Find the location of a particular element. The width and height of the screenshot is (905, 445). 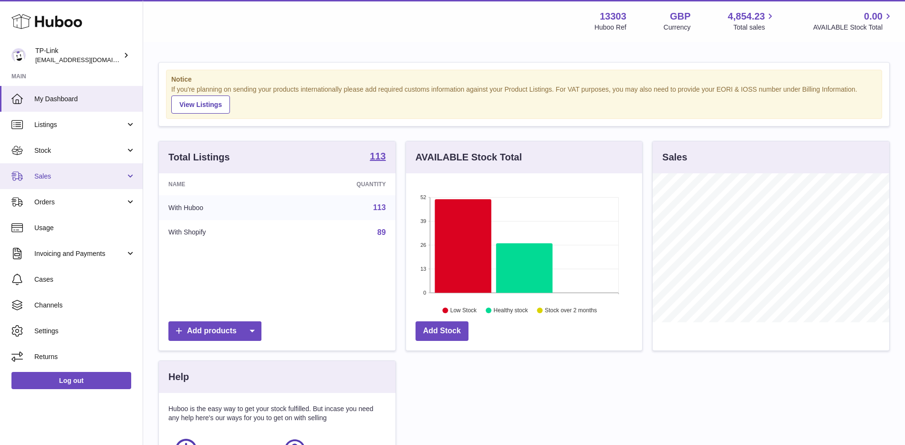

div: Currency is located at coordinates (677, 27).